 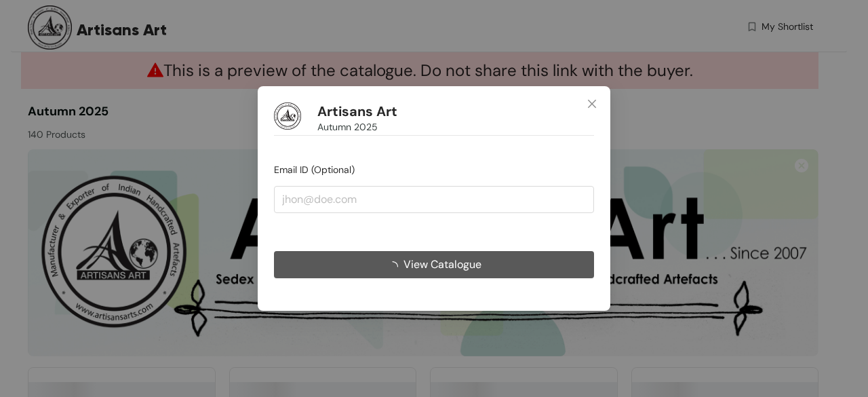 I want to click on span: Autumn 2025, so click(x=347, y=127).